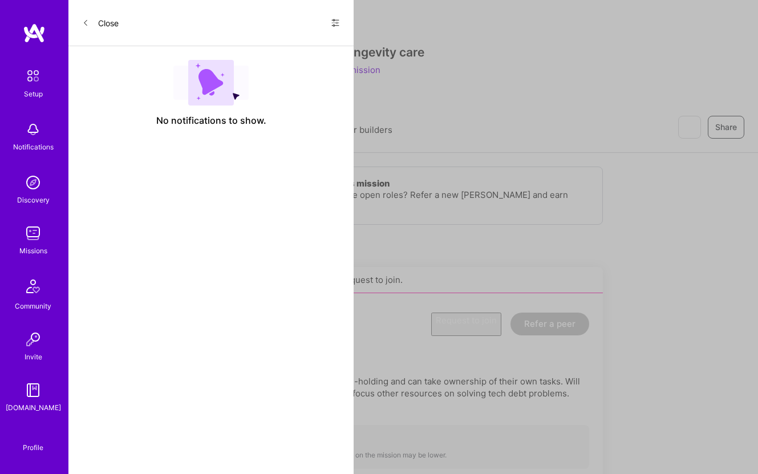 This screenshot has width=758, height=474. Describe the element at coordinates (33, 233) in the screenshot. I see `img: teamwork` at that location.